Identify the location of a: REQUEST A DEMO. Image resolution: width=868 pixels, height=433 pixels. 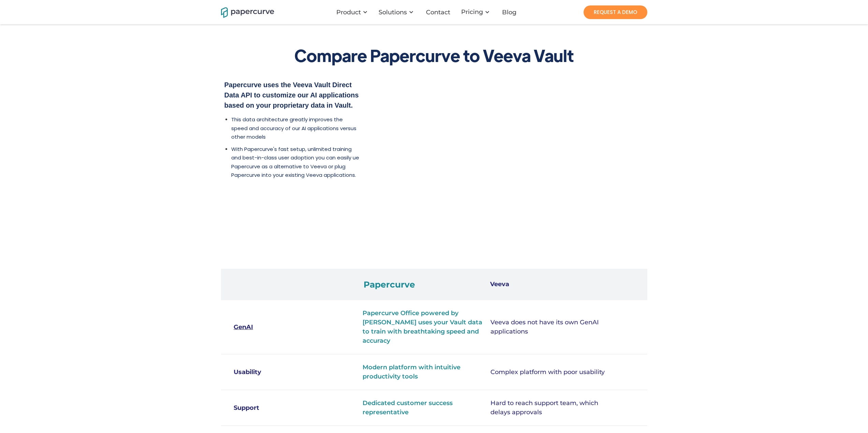
(615, 12).